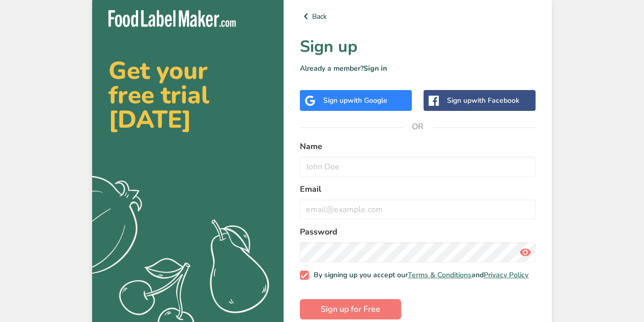 The image size is (644, 322). I want to click on span: Sign up for Free, so click(350, 309).